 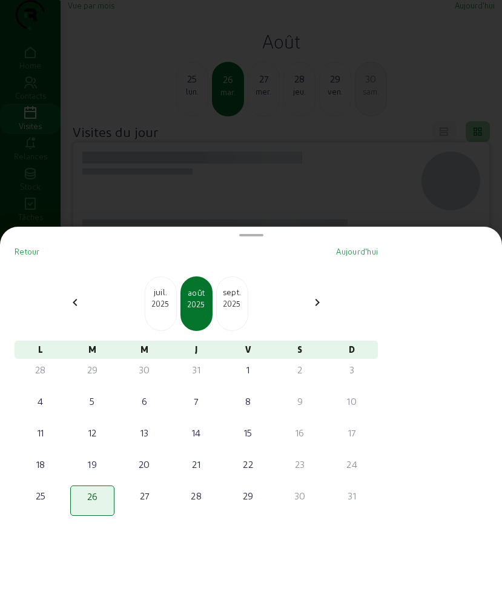 What do you see at coordinates (352, 464) in the screenshot?
I see `div: 24` at bounding box center [352, 464].